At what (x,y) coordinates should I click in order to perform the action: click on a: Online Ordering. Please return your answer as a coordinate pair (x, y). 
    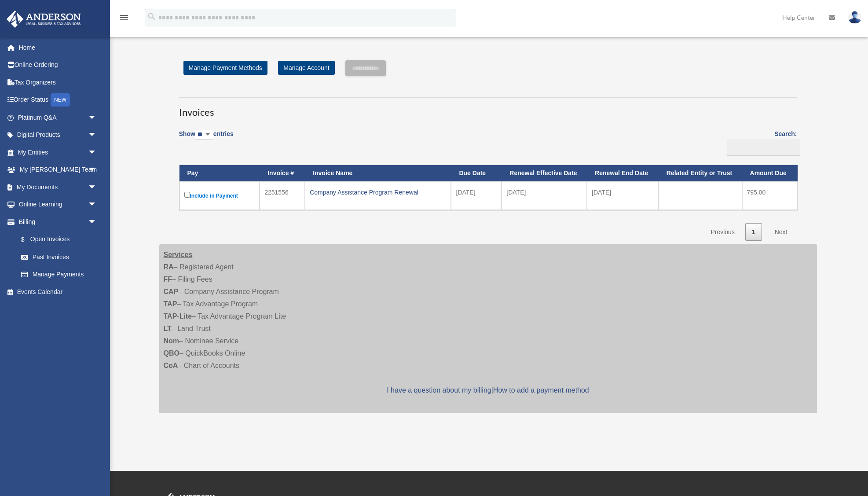
    Looking at the image, I should click on (58, 65).